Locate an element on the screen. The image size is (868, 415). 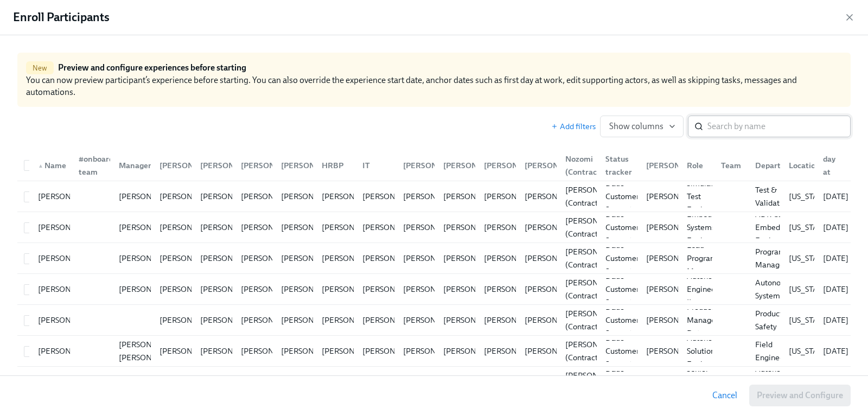
div: Name is located at coordinates (52, 166).